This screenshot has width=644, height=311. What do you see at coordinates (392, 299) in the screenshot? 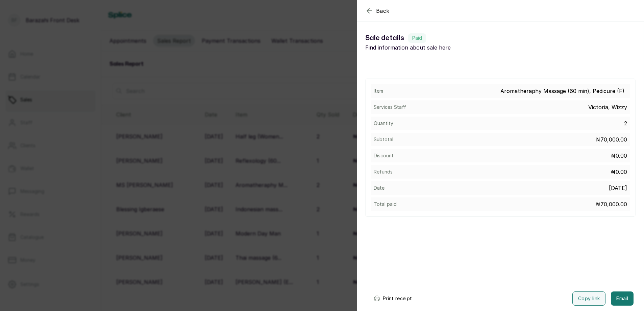
I see `button: Print receipt` at bounding box center [392, 299].